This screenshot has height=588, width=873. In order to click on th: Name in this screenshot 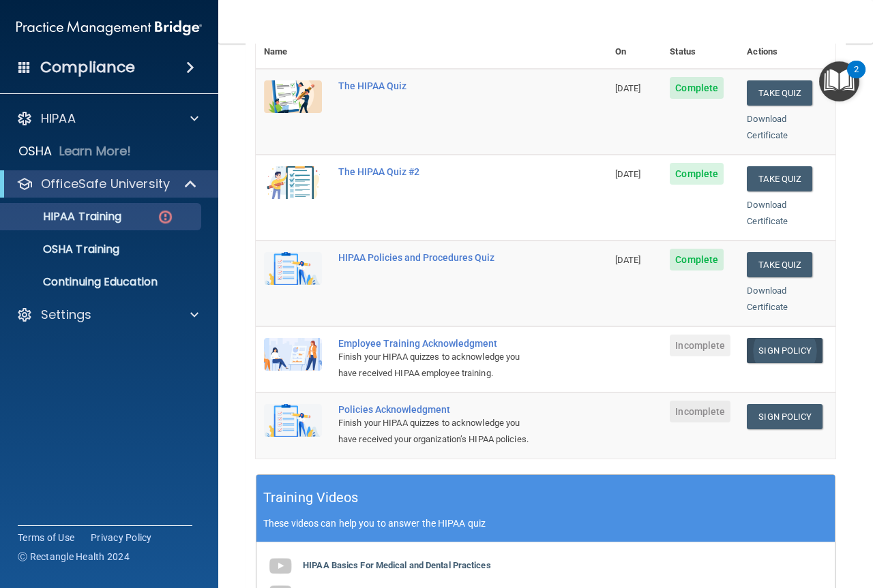, I will do `click(293, 44)`.